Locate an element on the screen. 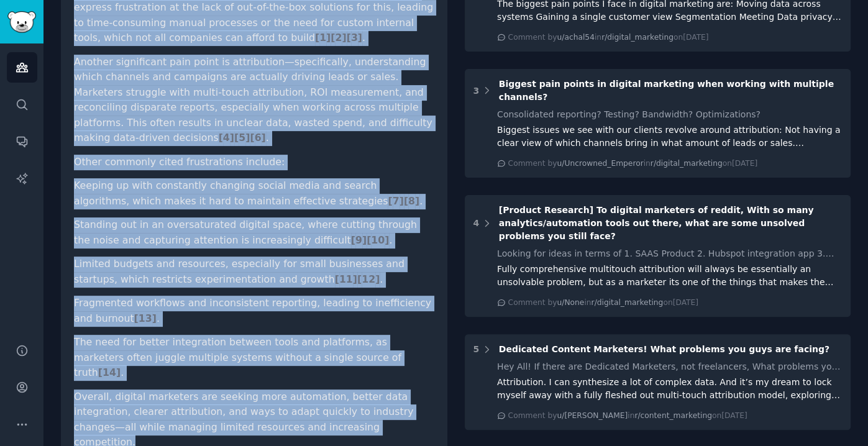 The image size is (868, 446). span: [ 2 ] is located at coordinates (338, 37).